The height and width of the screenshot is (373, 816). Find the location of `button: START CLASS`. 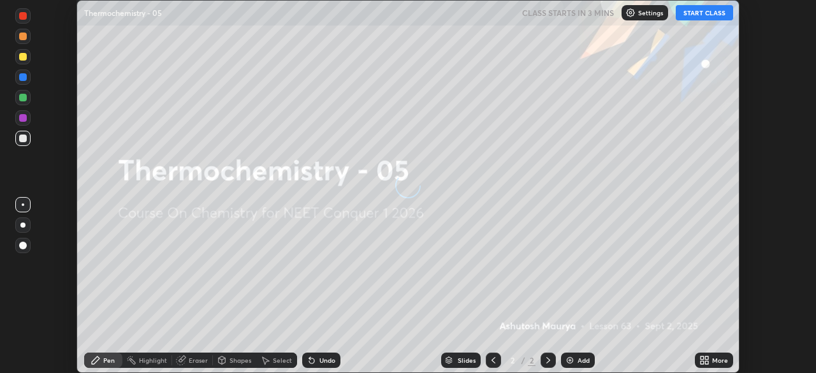

button: START CLASS is located at coordinates (704, 13).